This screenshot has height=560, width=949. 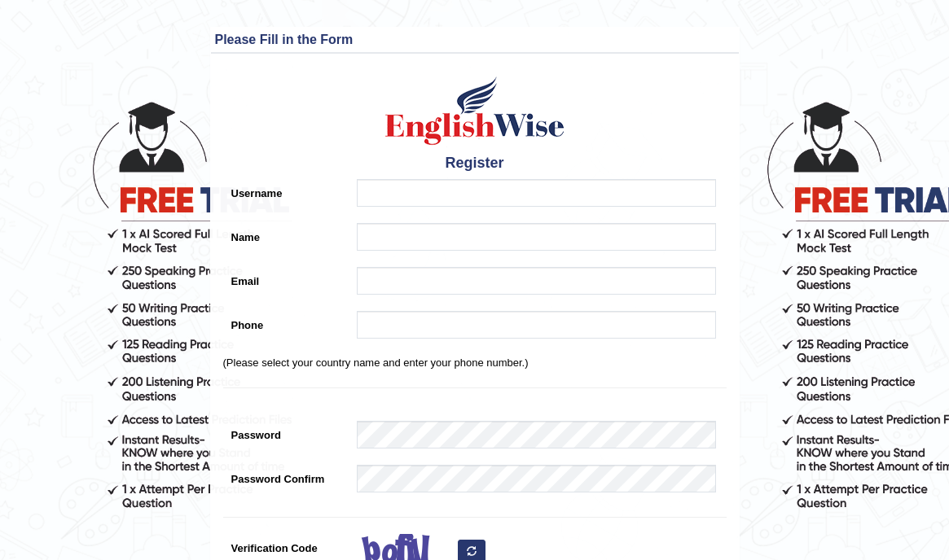 What do you see at coordinates (474, 163) in the screenshot?
I see `h4: Register` at bounding box center [474, 163].